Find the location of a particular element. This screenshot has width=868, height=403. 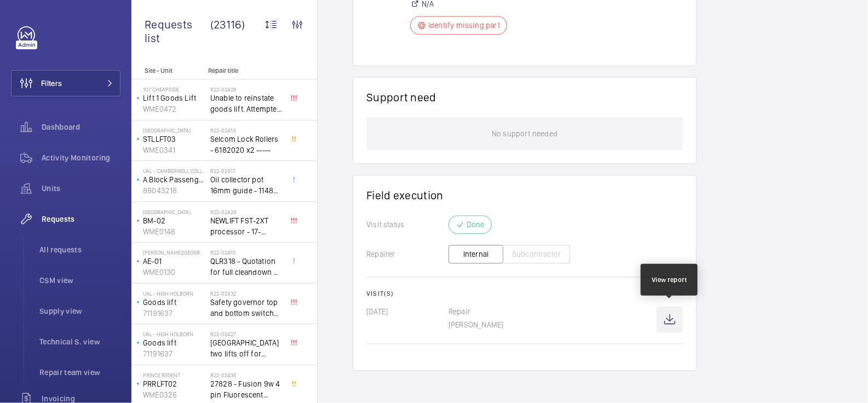

span: Units is located at coordinates (81, 188).